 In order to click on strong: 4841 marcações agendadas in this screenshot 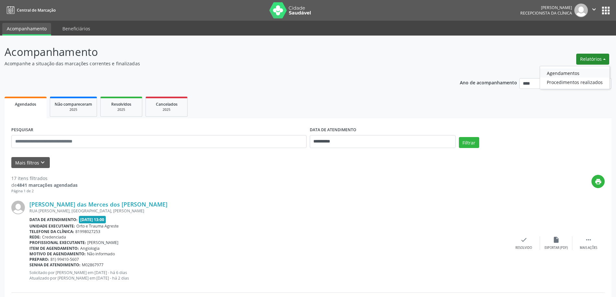, I will do `click(47, 185)`.